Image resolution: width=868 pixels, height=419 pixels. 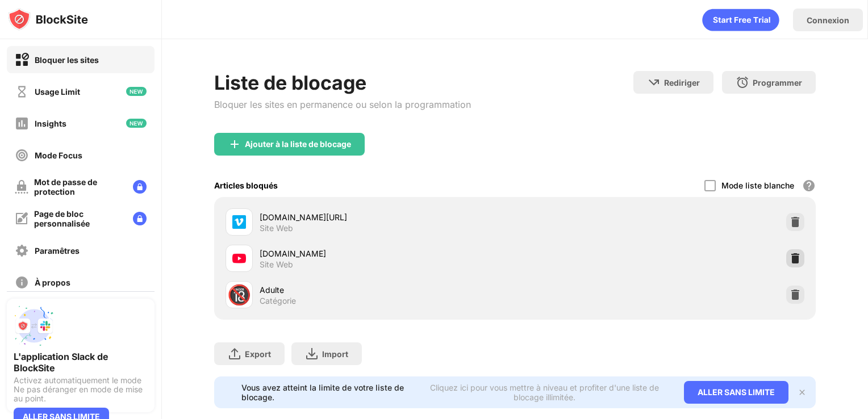 I want to click on div: L'application Slack de BlockSite, so click(x=80, y=362).